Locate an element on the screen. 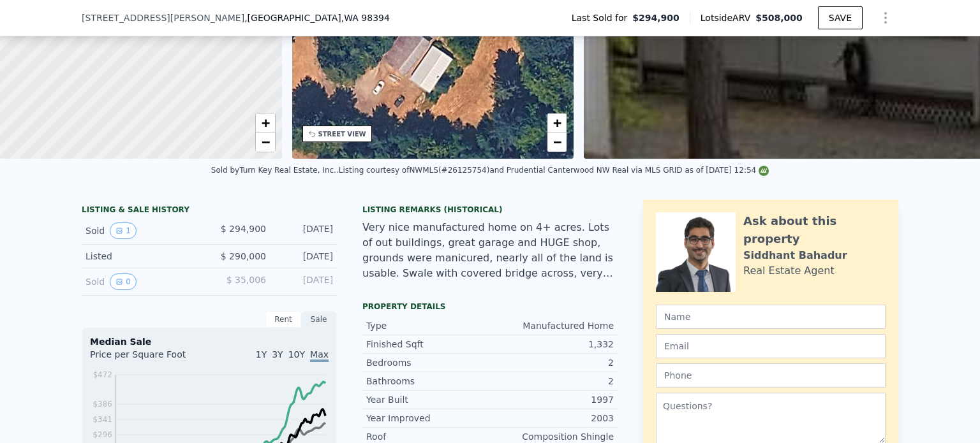 This screenshot has height=443, width=980. div: Siddhant Bahadur is located at coordinates (795, 256).